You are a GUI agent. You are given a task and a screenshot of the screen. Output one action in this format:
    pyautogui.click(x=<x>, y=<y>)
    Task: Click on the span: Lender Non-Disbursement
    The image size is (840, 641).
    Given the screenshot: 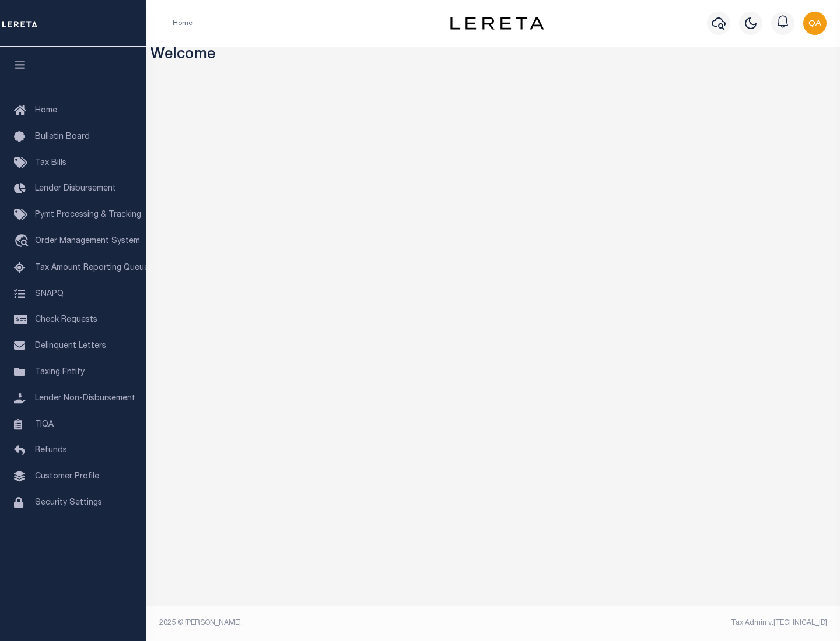 What is the action you would take?
    pyautogui.click(x=85, y=399)
    